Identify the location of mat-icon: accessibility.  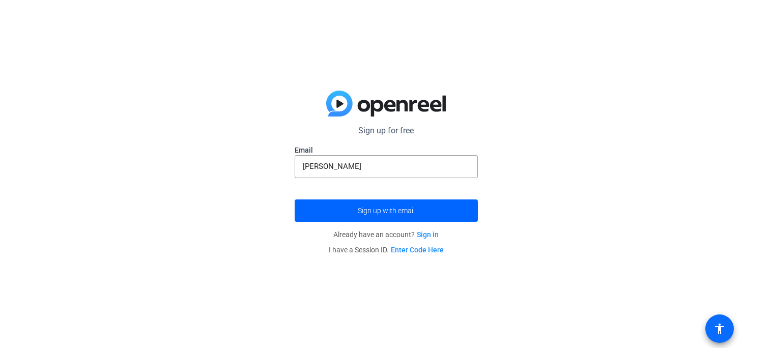
(720, 329).